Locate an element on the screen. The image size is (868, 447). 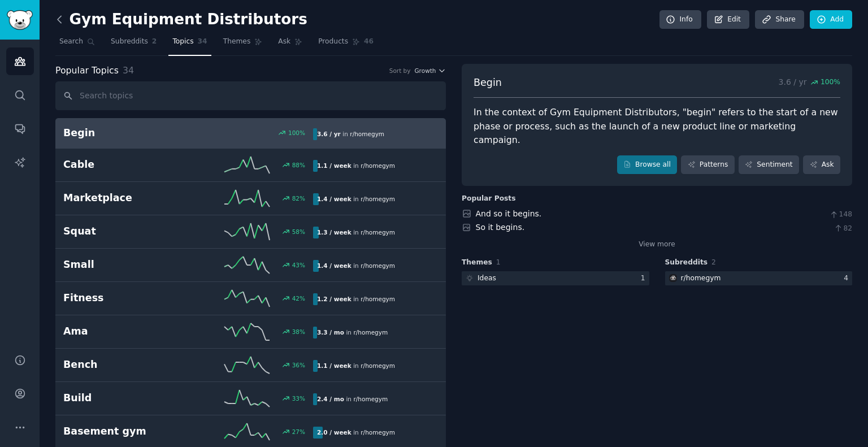
span: Search is located at coordinates (71, 42).